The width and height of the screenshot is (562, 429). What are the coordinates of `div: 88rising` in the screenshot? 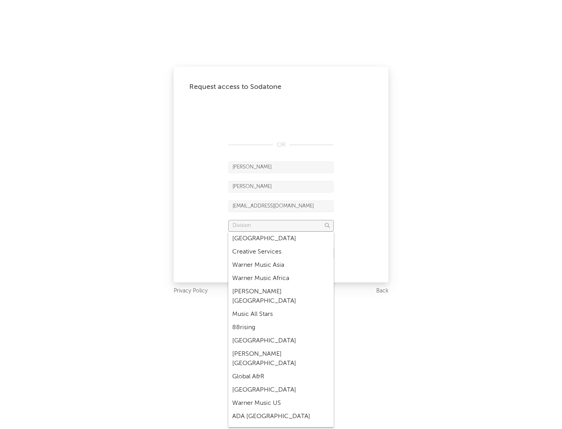 It's located at (281, 328).